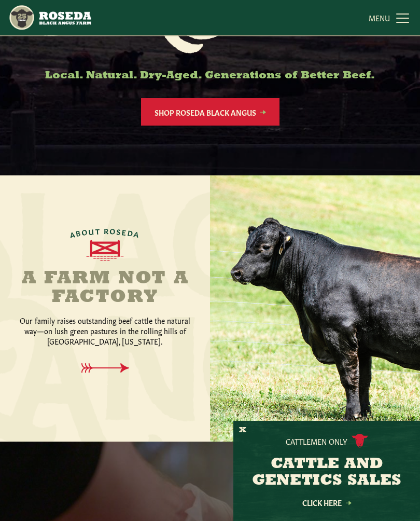 This screenshot has width=420, height=521. What do you see at coordinates (131, 233) in the screenshot?
I see `span: D` at bounding box center [131, 233].